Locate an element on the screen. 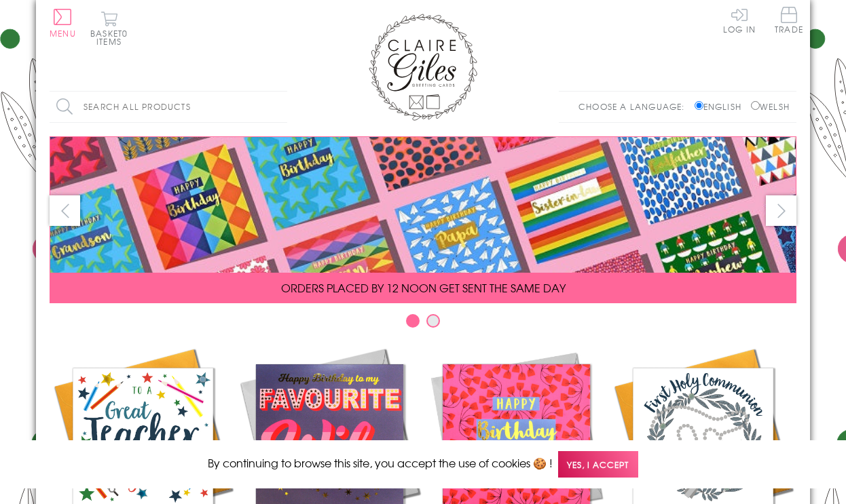 The height and width of the screenshot is (504, 846). span: 0 items is located at coordinates (112, 37).